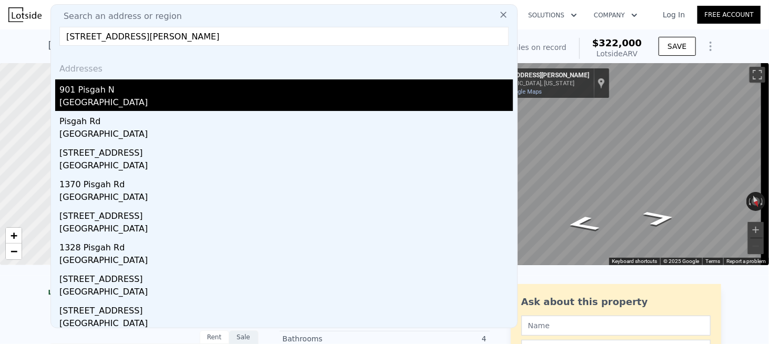  I want to click on div: Map, so click(625, 164).